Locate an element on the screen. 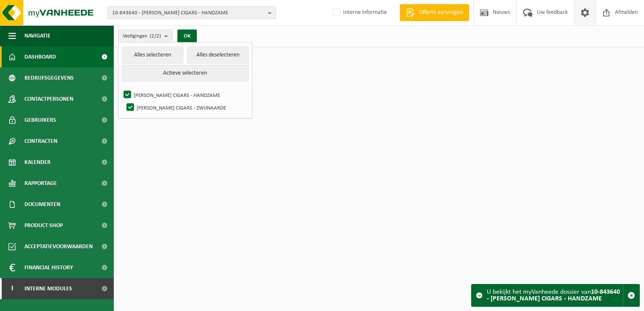  span: Product Shop is located at coordinates (43, 225).